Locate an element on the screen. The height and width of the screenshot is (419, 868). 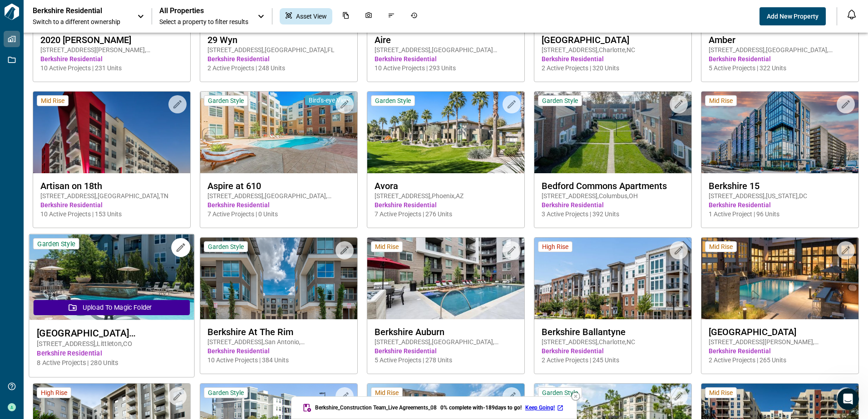
div: Job History is located at coordinates (414, 16).